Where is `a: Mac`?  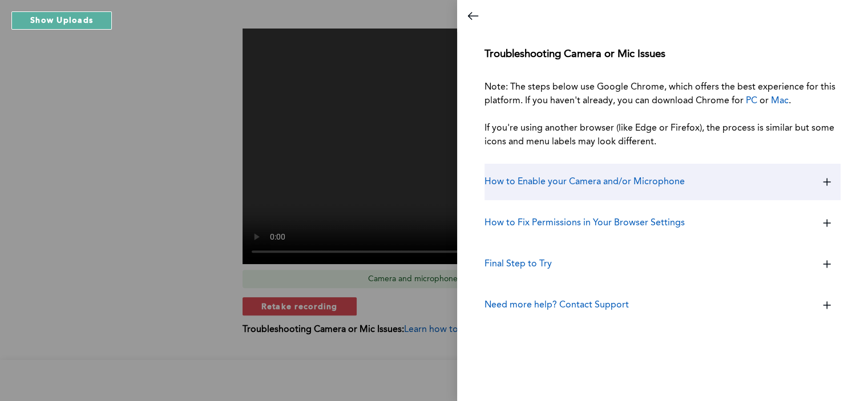
a: Mac is located at coordinates (780, 101).